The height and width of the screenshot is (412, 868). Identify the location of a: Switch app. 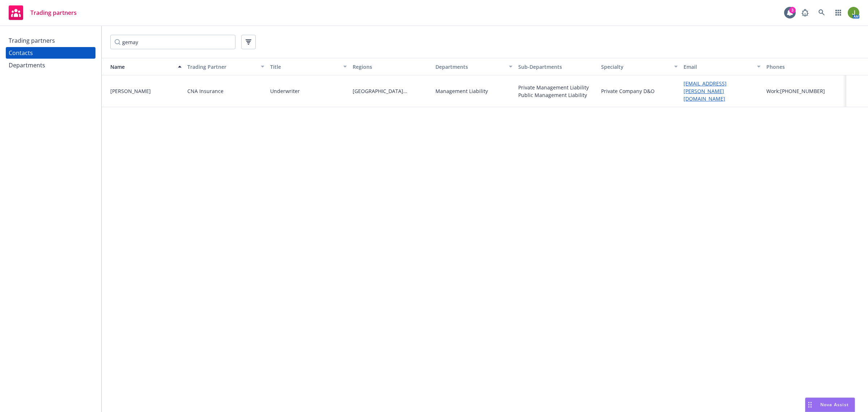
(838, 13).